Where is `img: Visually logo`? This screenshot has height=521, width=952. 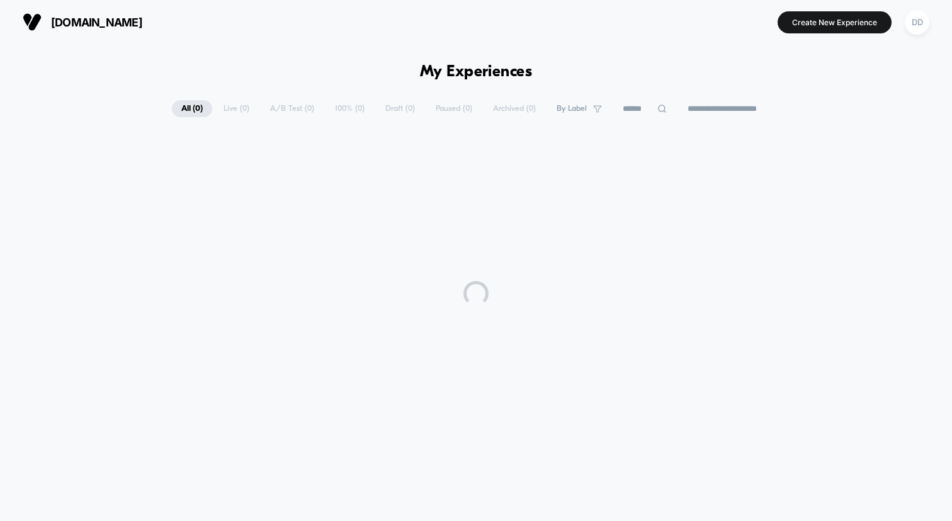
img: Visually logo is located at coordinates (32, 22).